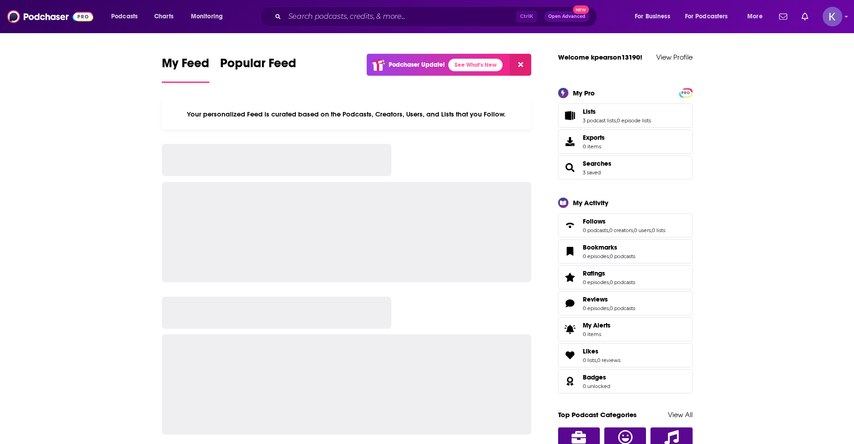 The width and height of the screenshot is (854, 444). I want to click on span: Ctrl K, so click(526, 17).